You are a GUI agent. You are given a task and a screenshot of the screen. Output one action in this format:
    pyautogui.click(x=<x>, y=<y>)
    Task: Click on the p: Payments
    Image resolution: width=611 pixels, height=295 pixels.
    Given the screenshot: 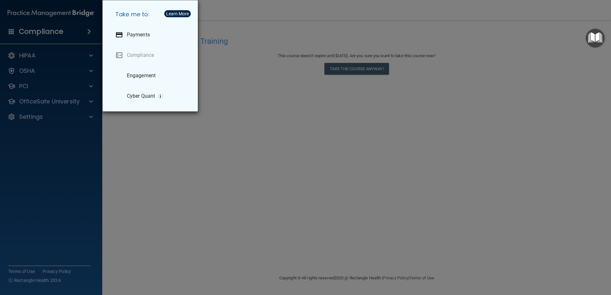 What is the action you would take?
    pyautogui.click(x=138, y=35)
    